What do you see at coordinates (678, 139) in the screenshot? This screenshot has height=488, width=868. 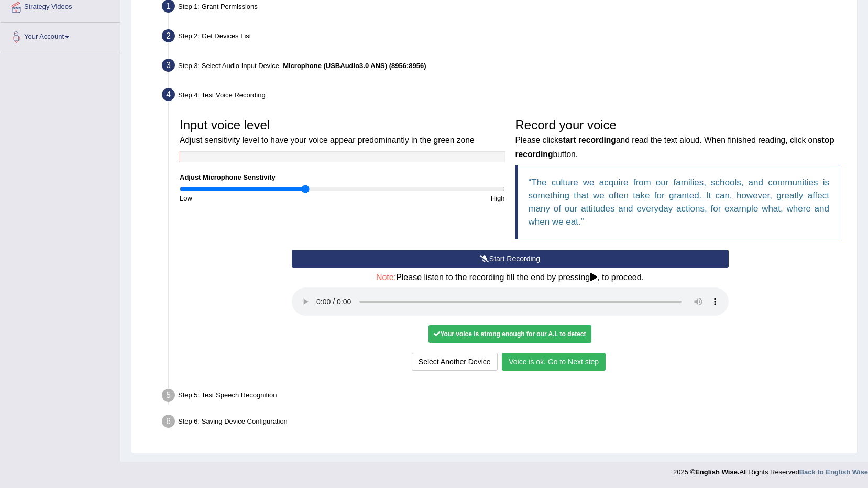 I see `h3: Record your voice` at bounding box center [678, 139].